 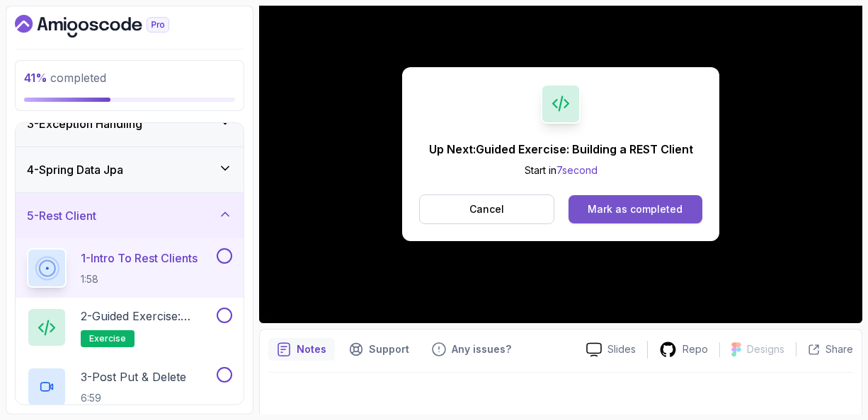 I want to click on a: Dashboard, so click(x=109, y=27).